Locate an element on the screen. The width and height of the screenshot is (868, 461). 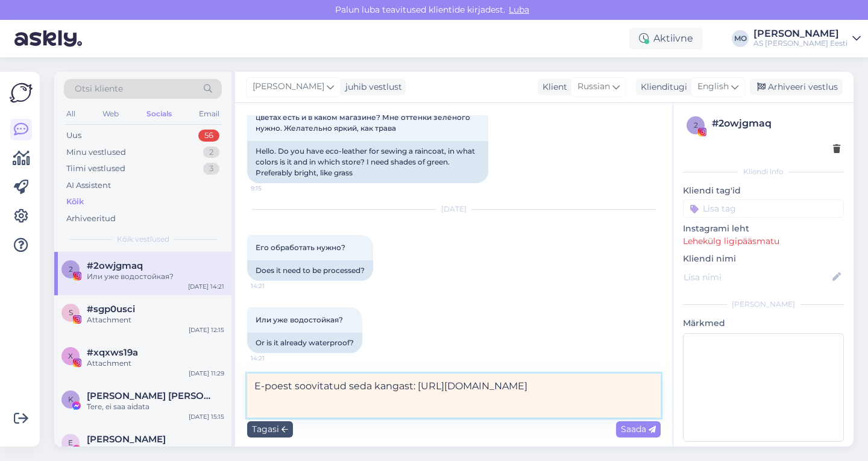
span: Russian is located at coordinates (594, 87).